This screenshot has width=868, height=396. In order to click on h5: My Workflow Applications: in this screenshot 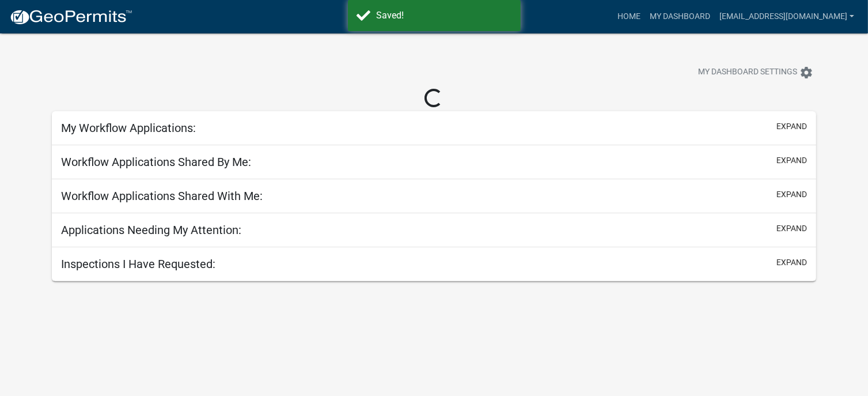, I will do `click(129, 128)`.